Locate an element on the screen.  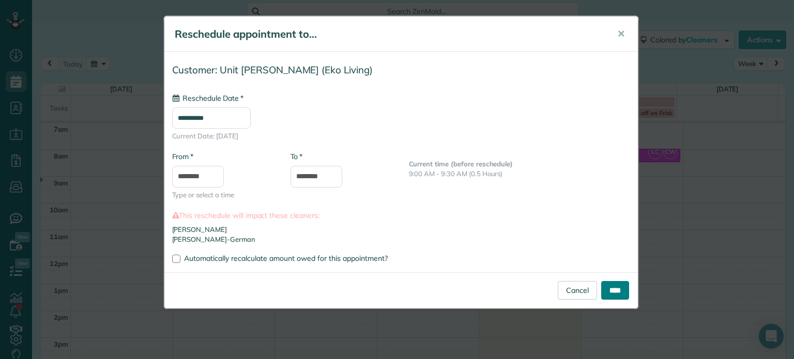
h5: Reschedule appointment to... is located at coordinates (389, 34).